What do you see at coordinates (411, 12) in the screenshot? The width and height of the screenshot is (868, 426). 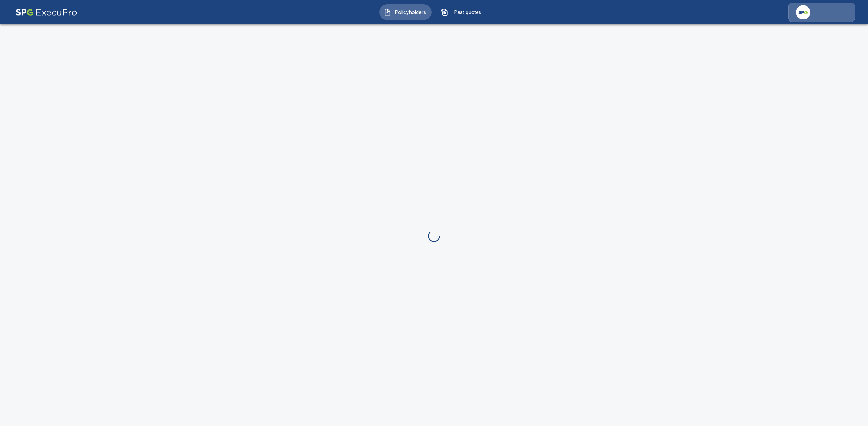 I see `span: Policyholders` at bounding box center [411, 12].